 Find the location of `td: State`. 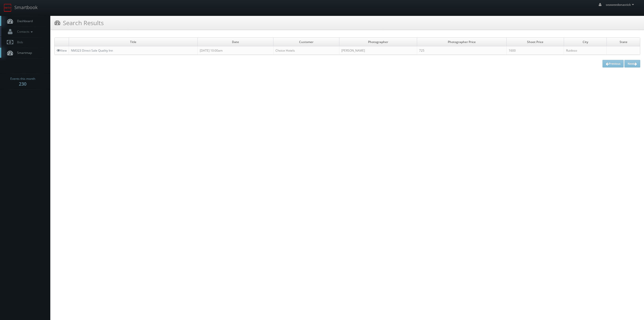

td: State is located at coordinates (623, 42).